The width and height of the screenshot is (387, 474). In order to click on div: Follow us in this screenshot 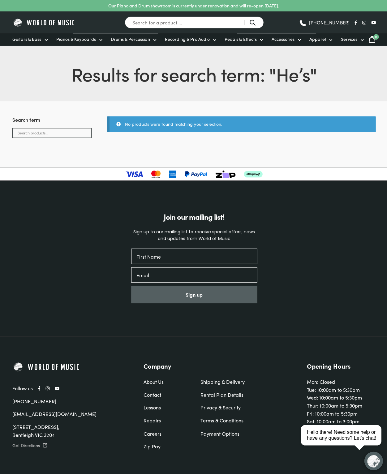, I will do `click(69, 387)`.